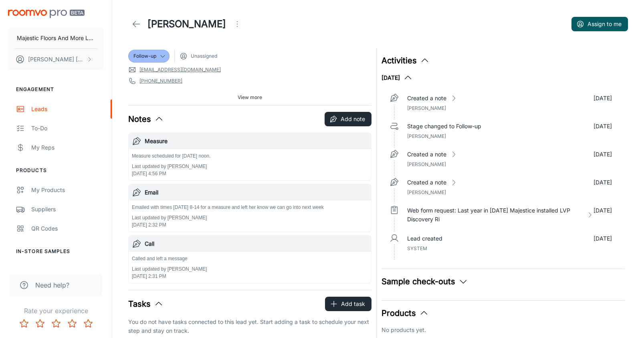  I want to click on div: My Products, so click(67, 190).